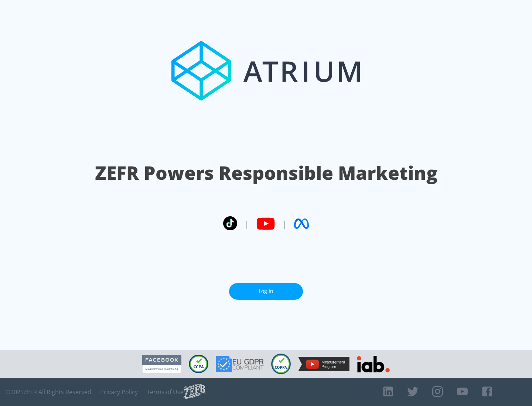 The width and height of the screenshot is (532, 406). Describe the element at coordinates (165, 392) in the screenshot. I see `a: Terms of Use` at that location.